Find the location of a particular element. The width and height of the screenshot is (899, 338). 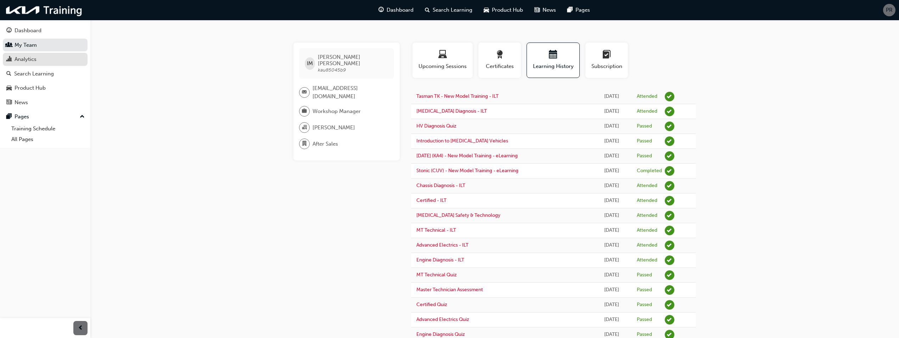

div: Sat Mar 13 2021 22:39:53 GMT+1030 (Australian Central Daylight Time) is located at coordinates (612, 141).